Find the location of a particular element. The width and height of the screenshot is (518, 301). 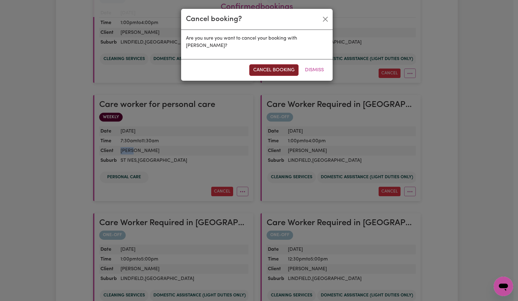

button: Dismiss is located at coordinates (314, 70).